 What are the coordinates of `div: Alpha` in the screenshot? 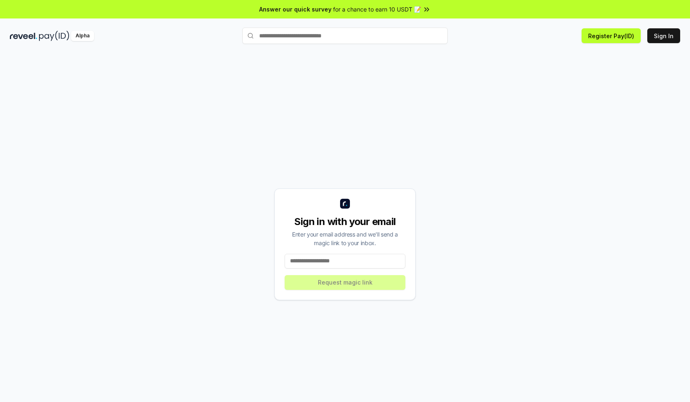 It's located at (83, 36).